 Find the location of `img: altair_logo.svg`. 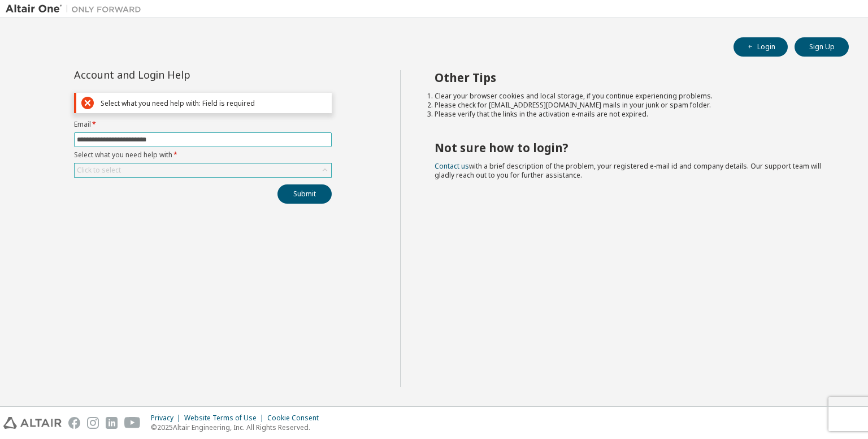

img: altair_logo.svg is located at coordinates (32, 422).